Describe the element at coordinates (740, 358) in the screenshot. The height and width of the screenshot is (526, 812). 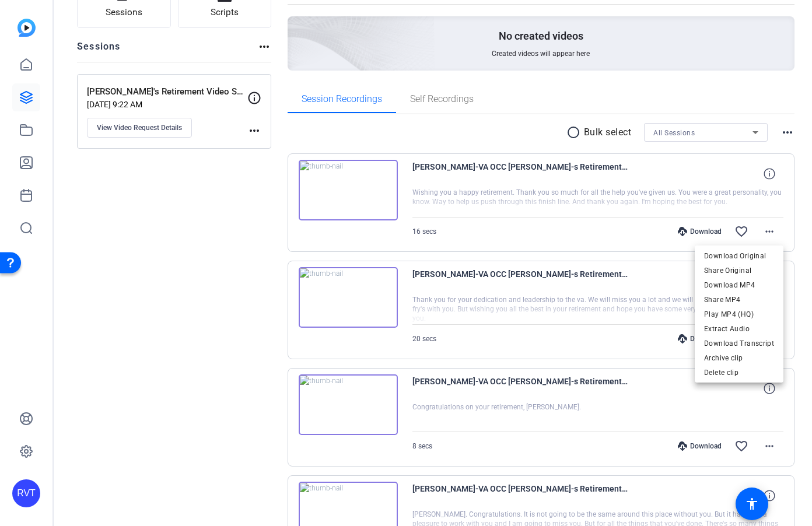
I see `span: Archive clip` at that location.